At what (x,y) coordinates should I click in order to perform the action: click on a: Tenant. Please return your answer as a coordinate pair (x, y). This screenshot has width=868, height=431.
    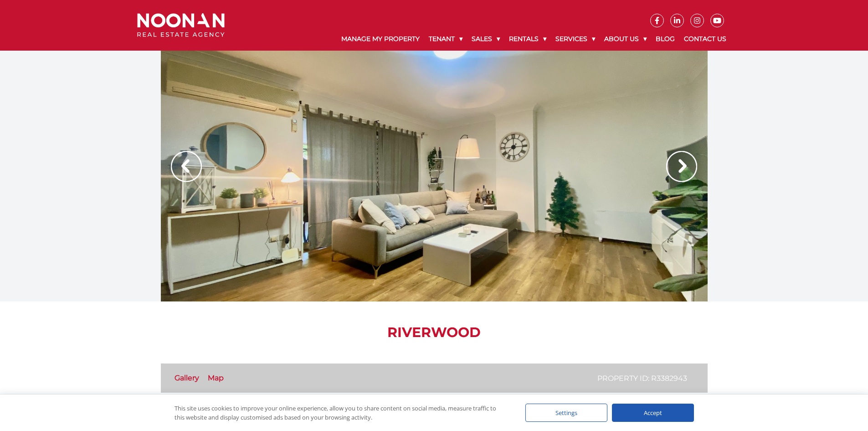
    Looking at the image, I should click on (445, 39).